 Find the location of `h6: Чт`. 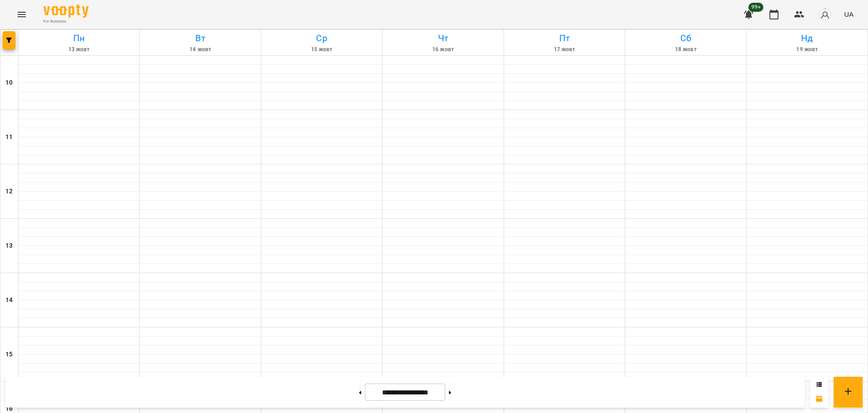

h6: Чт is located at coordinates (443, 38).